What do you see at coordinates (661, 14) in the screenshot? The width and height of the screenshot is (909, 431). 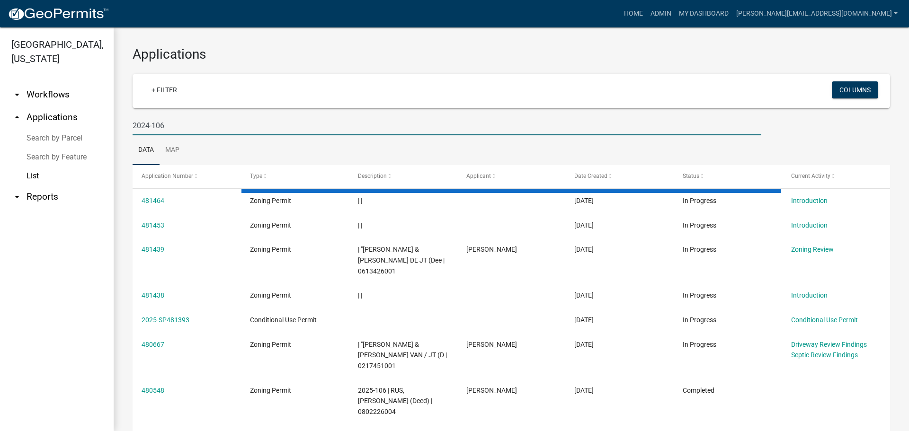 I see `a: Admin` at bounding box center [661, 14].